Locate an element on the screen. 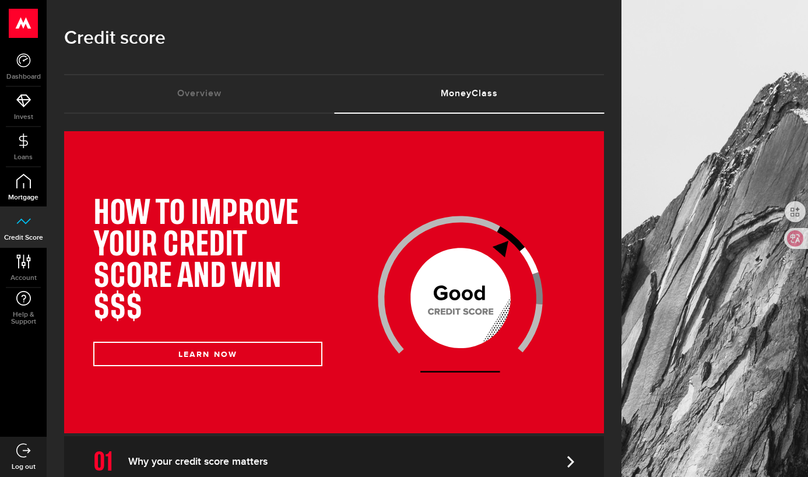 This screenshot has width=808, height=477. a: MoneyClass is located at coordinates (469, 94).